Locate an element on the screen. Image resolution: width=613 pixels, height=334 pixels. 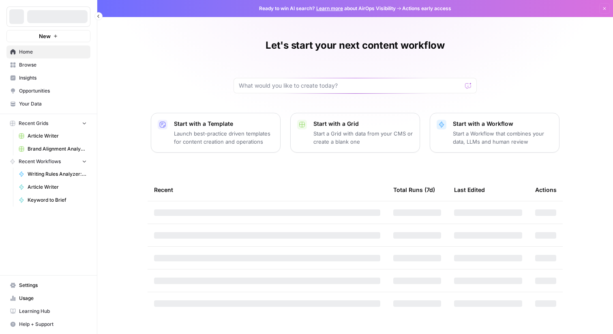
div: Last Edited is located at coordinates (470, 189).